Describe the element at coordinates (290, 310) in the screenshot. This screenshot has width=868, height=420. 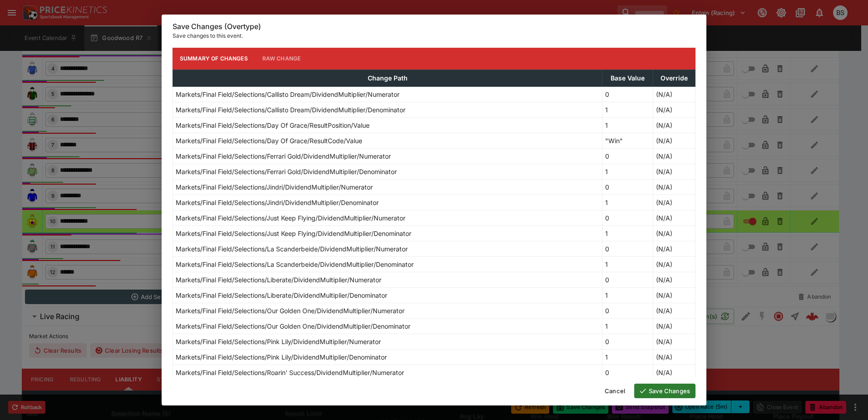
I see `p: Markets/Final Field/Selections/Our Golden One/DividendMultiplier/Numerator` at that location.